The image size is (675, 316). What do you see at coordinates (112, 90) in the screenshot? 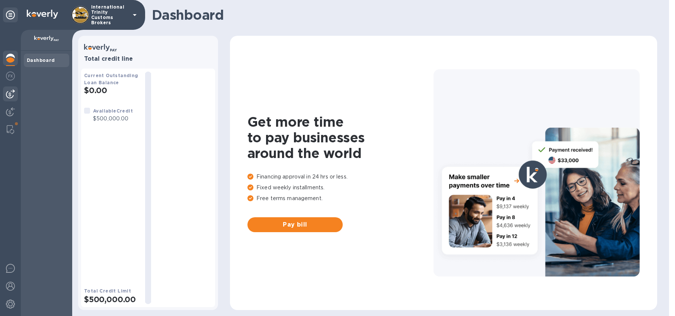
I see `h2: $0.00` at bounding box center [112, 90].